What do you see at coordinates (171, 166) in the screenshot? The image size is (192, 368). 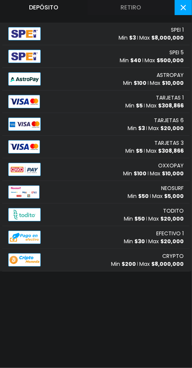 I see `span: OXXOPAY` at bounding box center [171, 166].